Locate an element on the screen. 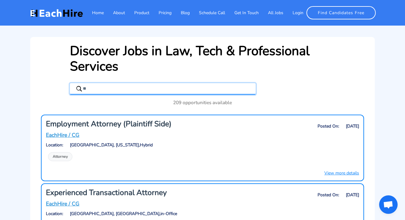 The height and width of the screenshot is (220, 405). p: 209 opportunities available is located at coordinates (203, 102).